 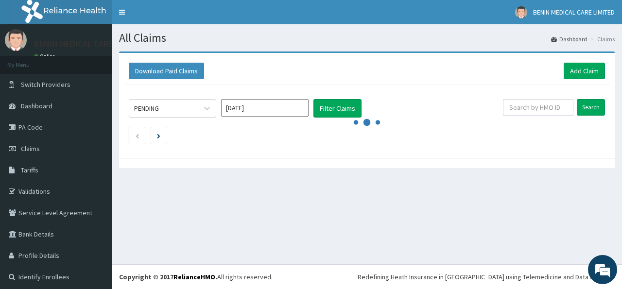 I want to click on span: Claims, so click(x=30, y=149).